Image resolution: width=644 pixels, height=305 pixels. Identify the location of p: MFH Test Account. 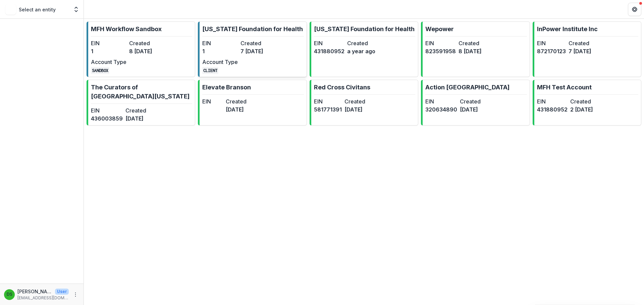
(564, 87).